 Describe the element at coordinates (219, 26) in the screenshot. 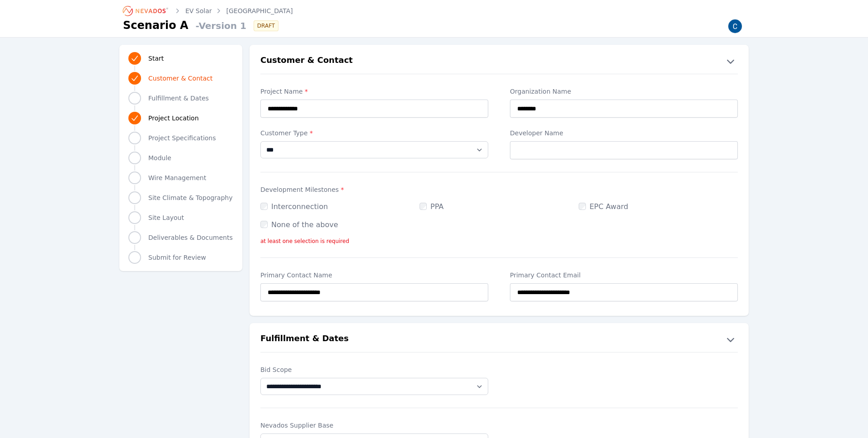

I see `span: - Version 1` at that location.